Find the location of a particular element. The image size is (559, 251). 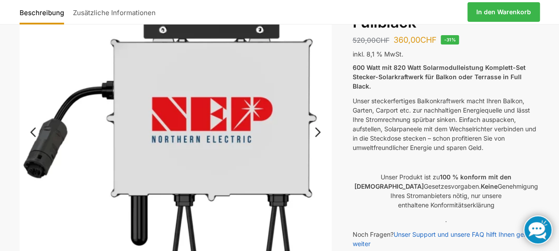

strong: Keine is located at coordinates (489, 186).